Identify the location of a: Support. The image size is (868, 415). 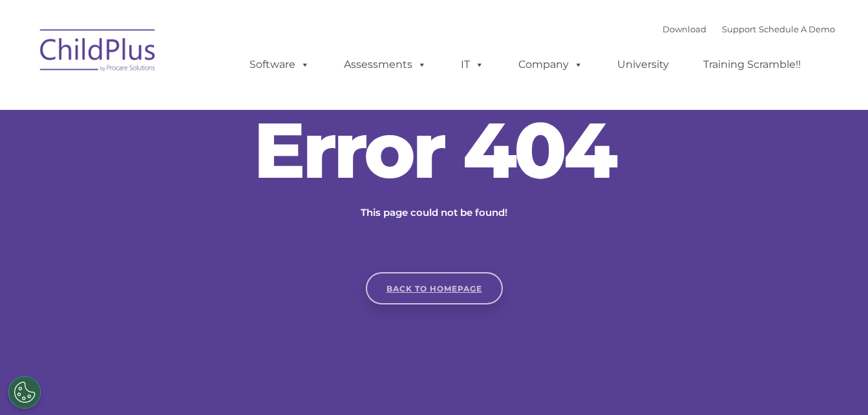
(739, 29).